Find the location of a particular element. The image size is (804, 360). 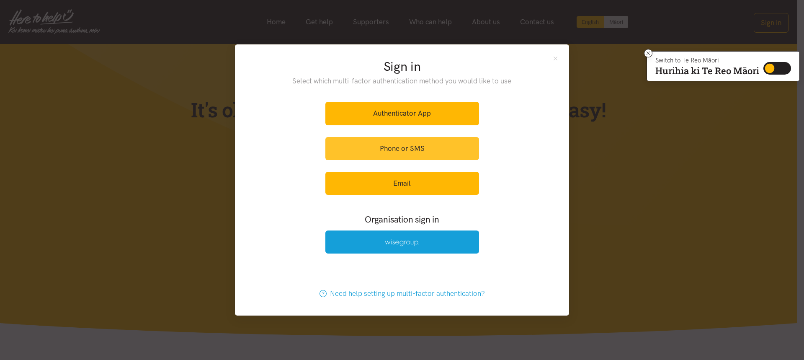

p: Select which multi-factor authentication method you would like to use is located at coordinates (402, 81).